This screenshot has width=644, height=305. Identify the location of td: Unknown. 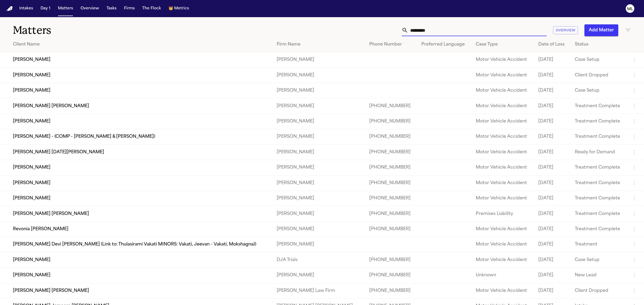
(503, 275).